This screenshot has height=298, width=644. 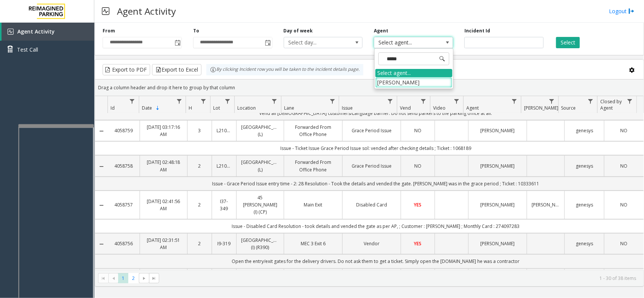 I want to click on img: 'icon', so click(x=10, y=32).